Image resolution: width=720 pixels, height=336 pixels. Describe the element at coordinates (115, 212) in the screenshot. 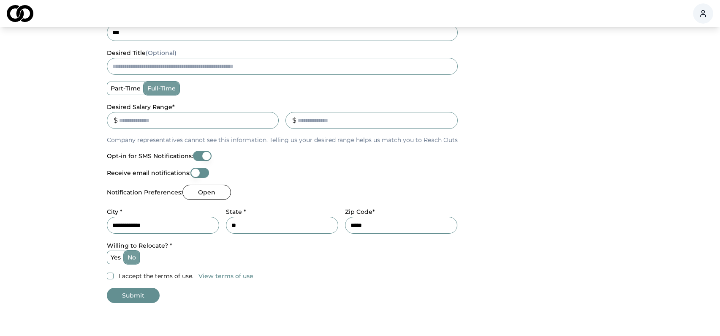

I see `label: City *` at that location.